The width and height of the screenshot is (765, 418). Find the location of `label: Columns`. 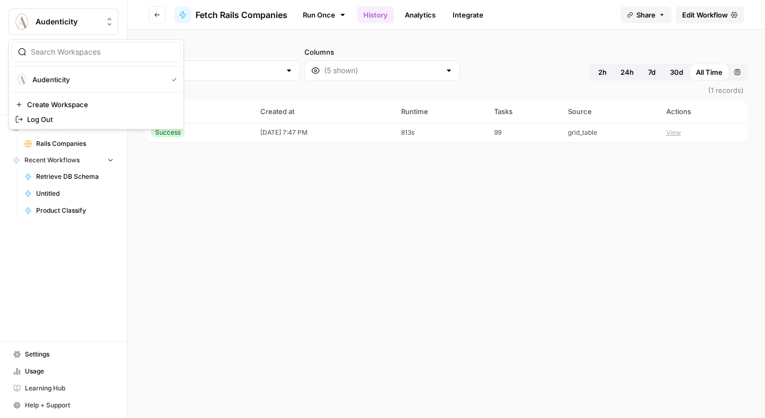

label: Columns is located at coordinates (382, 52).